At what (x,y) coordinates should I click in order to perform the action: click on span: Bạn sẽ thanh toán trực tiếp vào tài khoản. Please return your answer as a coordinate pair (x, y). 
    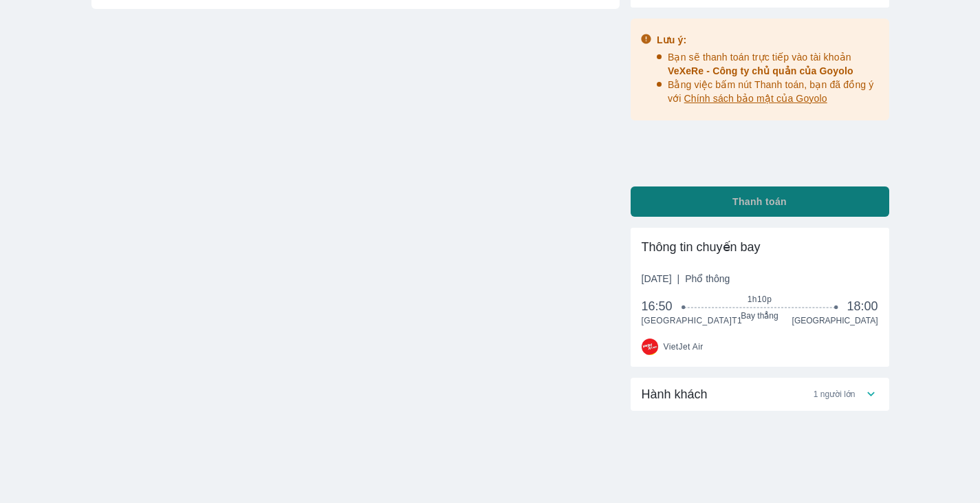
    Looking at the image, I should click on (761, 64).